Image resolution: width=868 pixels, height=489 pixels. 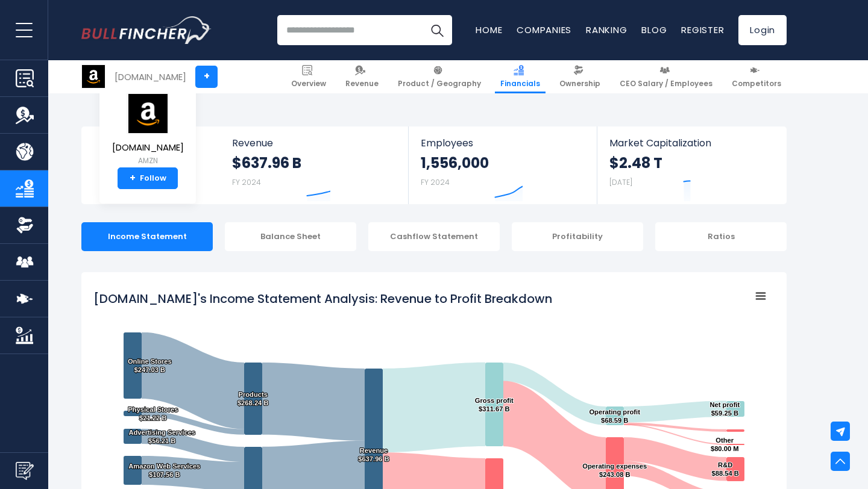 I want to click on small: AMZN, so click(x=148, y=161).